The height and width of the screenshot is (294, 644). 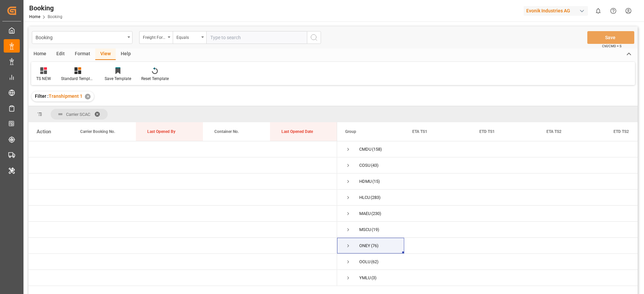 I want to click on button: Evonik Industries AG, so click(x=557, y=11).